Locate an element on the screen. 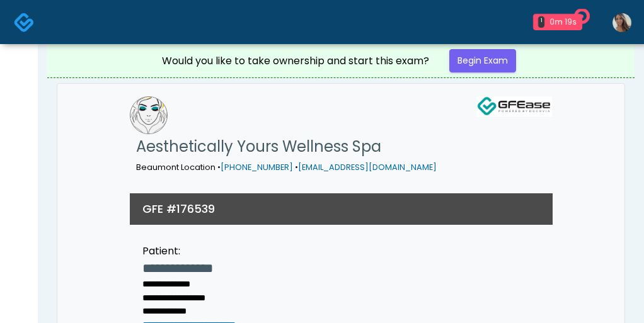  h1: Aesthetically Yours Wellness Spa is located at coordinates (286, 147).